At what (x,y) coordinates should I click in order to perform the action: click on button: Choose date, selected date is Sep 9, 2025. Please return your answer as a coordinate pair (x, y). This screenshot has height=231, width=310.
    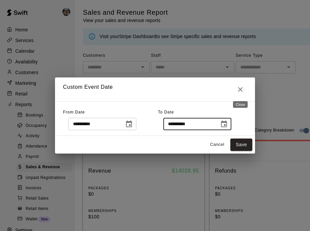
    Looking at the image, I should click on (224, 124).